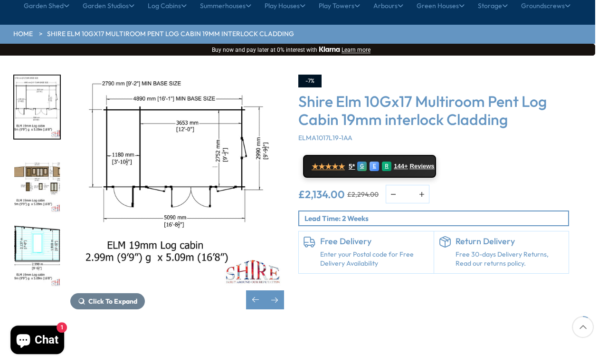  I want to click on div: Previous slide, so click(256, 299).